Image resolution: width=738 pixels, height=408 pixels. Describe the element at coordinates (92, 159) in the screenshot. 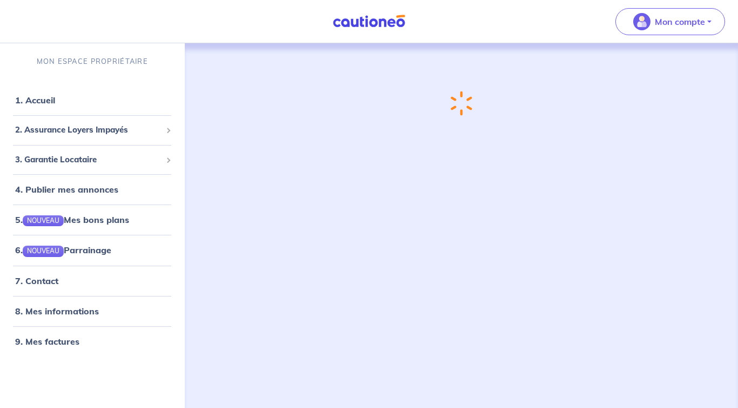

I see `div: 3. Garantie Locataire` at that location.